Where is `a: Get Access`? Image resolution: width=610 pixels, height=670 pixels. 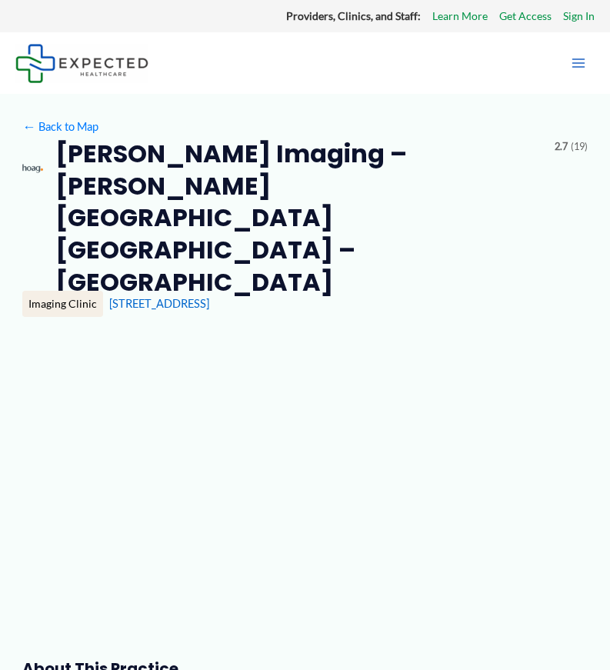
a: Get Access is located at coordinates (526, 16).